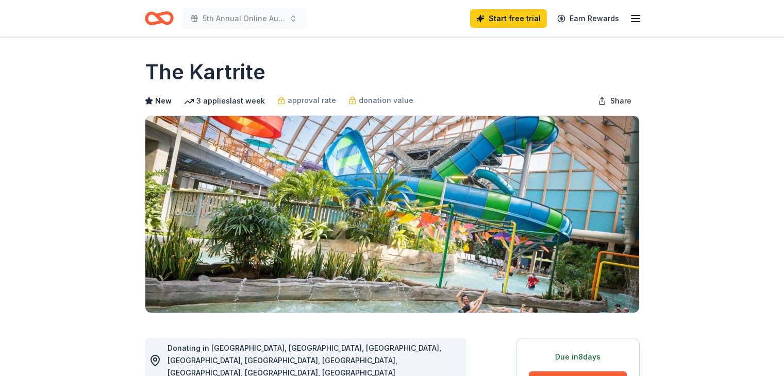 This screenshot has height=376, width=784. I want to click on button: 5th Annual Online Auction, so click(244, 19).